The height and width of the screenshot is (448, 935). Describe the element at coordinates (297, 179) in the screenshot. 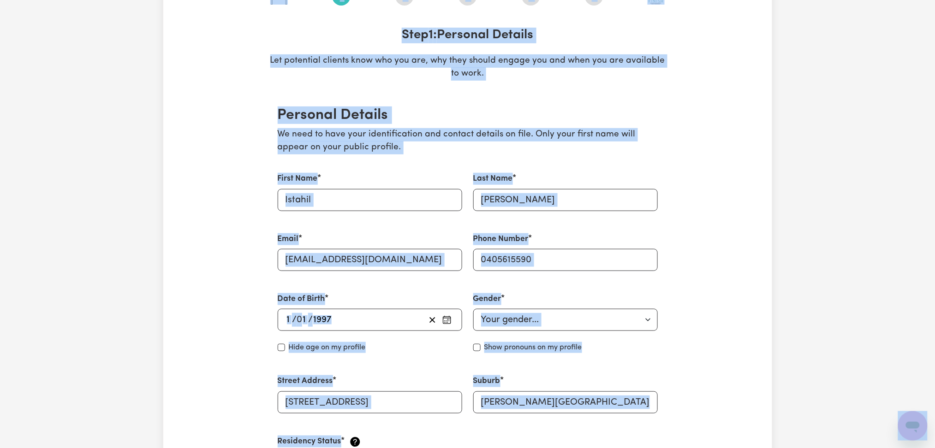

I see `label: First Name` at that location.